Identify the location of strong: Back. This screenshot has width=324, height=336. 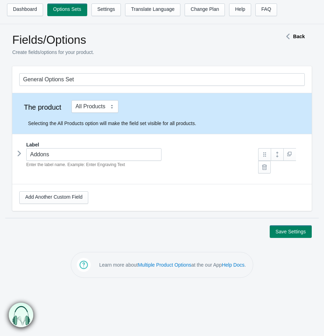
(299, 36).